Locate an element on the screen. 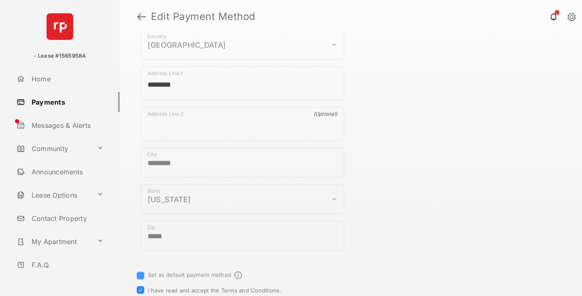 This screenshot has height=296, width=582. a: Messages & Alerts is located at coordinates (67, 126).